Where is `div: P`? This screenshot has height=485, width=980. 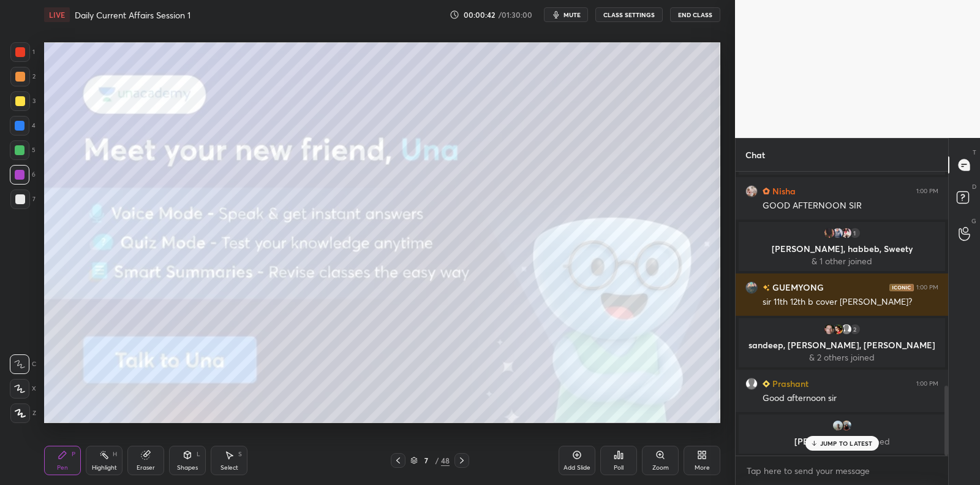 div: P is located at coordinates (74, 454).